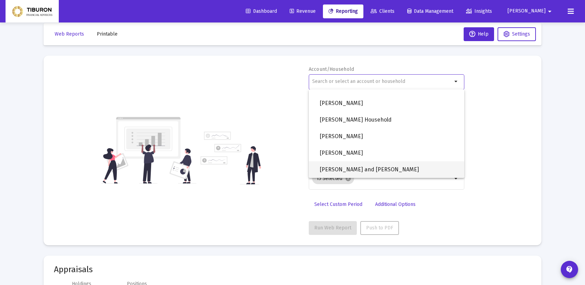 This screenshot has width=585, height=285. What do you see at coordinates (521, 34) in the screenshot?
I see `span: Settings` at bounding box center [521, 34].